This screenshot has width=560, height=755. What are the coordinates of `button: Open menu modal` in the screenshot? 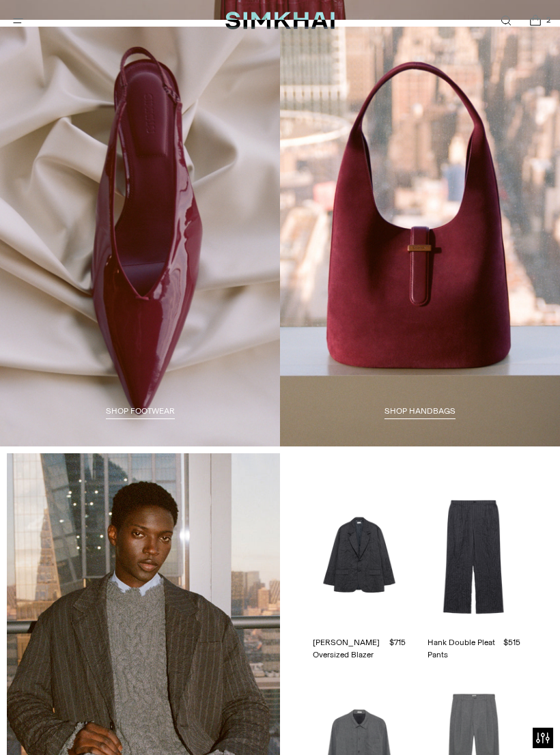 It's located at (17, 20).